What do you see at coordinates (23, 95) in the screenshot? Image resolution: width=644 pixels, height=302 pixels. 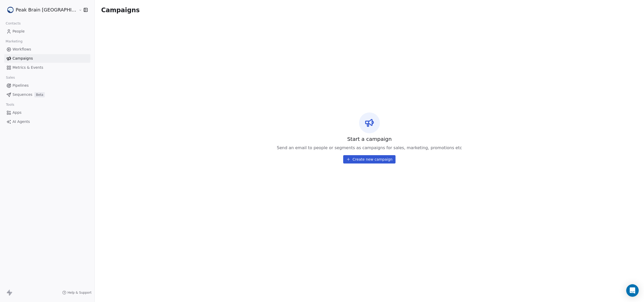 I see `span: Sequences` at bounding box center [23, 95].